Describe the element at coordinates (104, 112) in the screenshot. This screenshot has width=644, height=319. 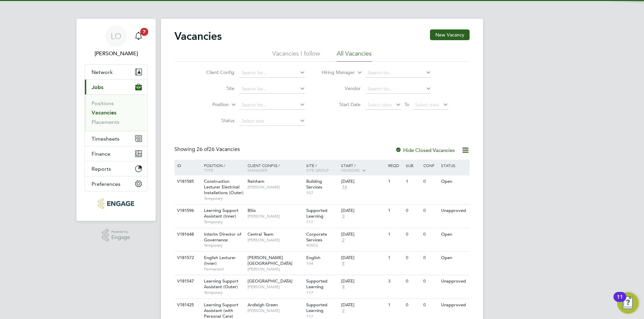
I see `a: Vacancies` at that location.